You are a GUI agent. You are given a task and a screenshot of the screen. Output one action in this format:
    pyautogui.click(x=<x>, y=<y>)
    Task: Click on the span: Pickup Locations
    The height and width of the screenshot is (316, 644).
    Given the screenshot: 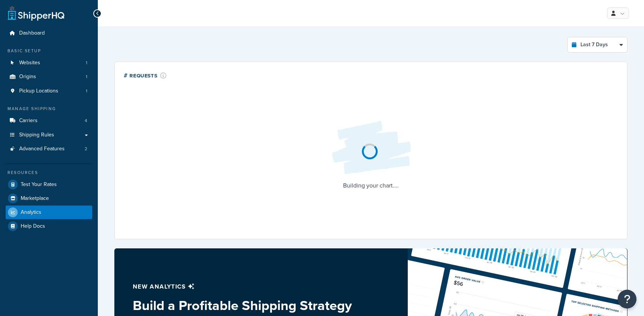 What is the action you would take?
    pyautogui.click(x=39, y=91)
    